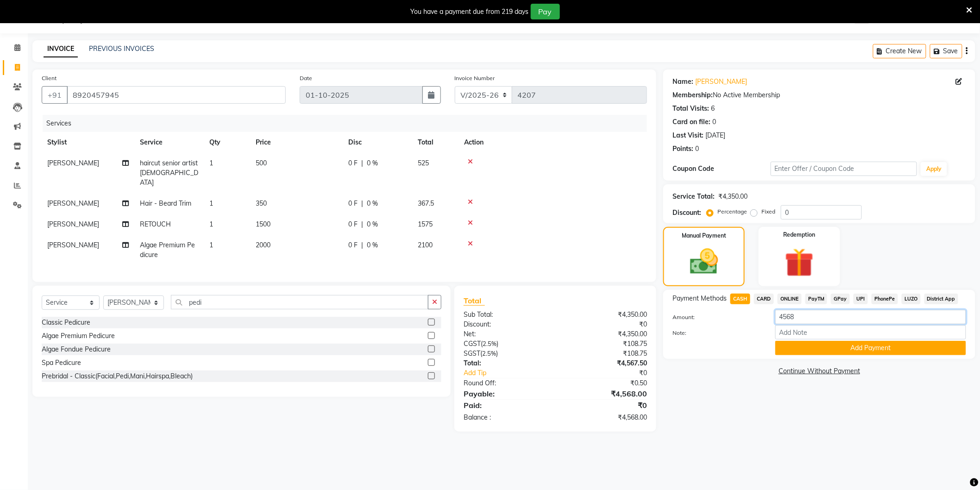  Describe the element at coordinates (604, 383) in the screenshot. I see `div: ₹0.50` at that location.